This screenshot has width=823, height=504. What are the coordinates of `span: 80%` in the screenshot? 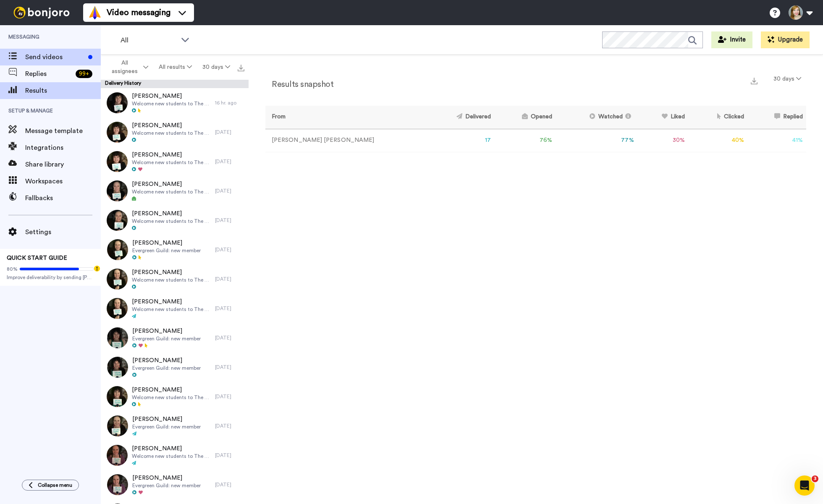 It's located at (13, 270).